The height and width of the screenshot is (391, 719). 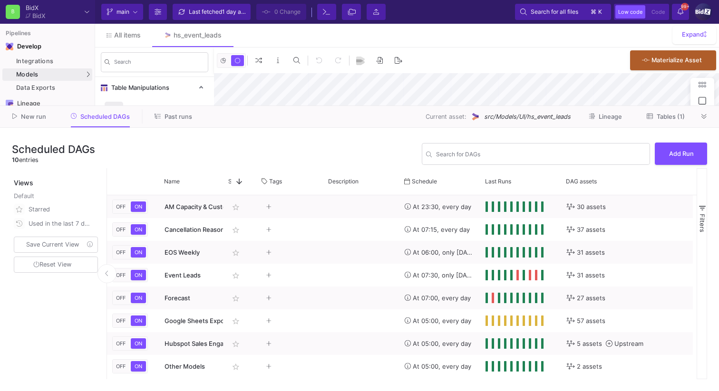 What do you see at coordinates (105, 116) in the screenshot?
I see `span: Scheduled DAGs` at bounding box center [105, 116].